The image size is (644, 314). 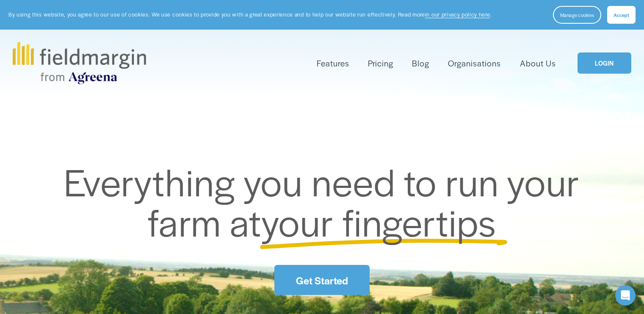 What do you see at coordinates (79, 63) in the screenshot?
I see `img: fieldmargin.com` at bounding box center [79, 63].